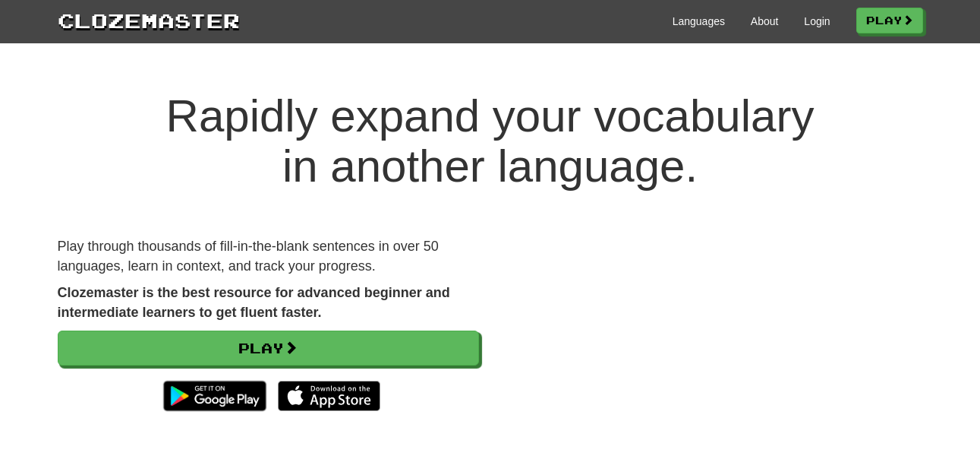 The height and width of the screenshot is (456, 980). Describe the element at coordinates (765, 22) in the screenshot. I see `a: About` at that location.